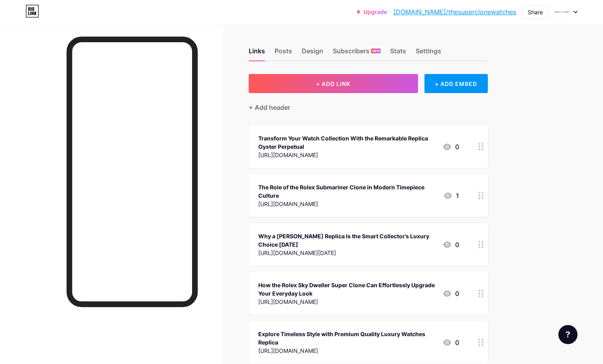 The width and height of the screenshot is (603, 364). What do you see at coordinates (398, 53) in the screenshot?
I see `div: Stats` at bounding box center [398, 53].